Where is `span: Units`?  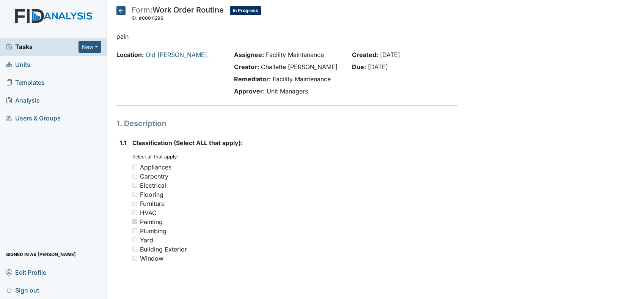 span: Units is located at coordinates (18, 65).